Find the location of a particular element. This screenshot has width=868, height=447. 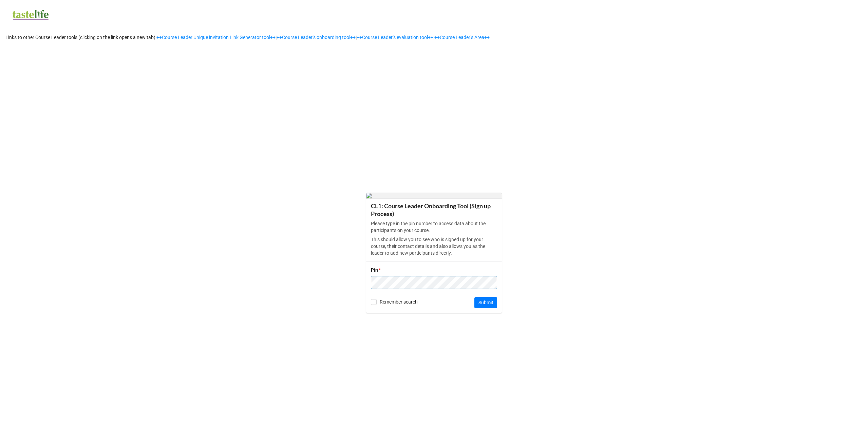

p: Please type in the pin number to access data about the participants on your course. is located at coordinates (434, 226).